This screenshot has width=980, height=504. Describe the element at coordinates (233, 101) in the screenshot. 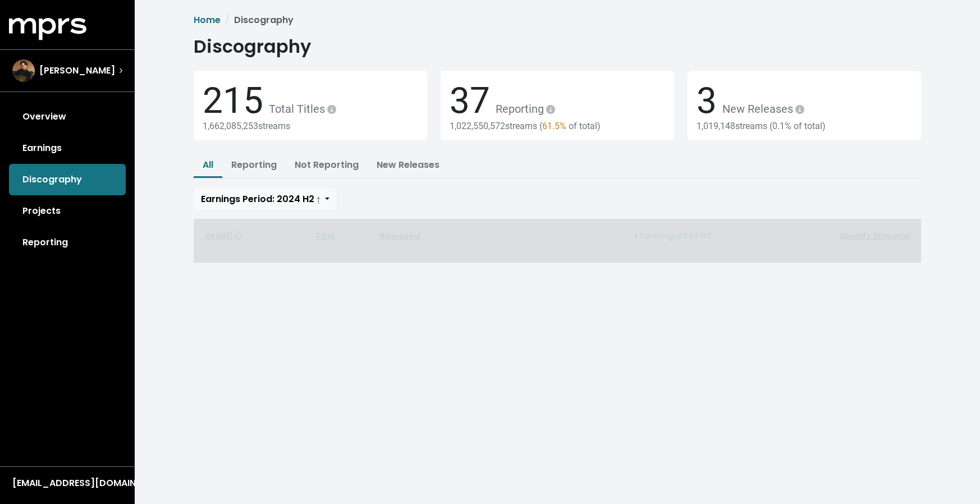

I see `span: 215` at that location.